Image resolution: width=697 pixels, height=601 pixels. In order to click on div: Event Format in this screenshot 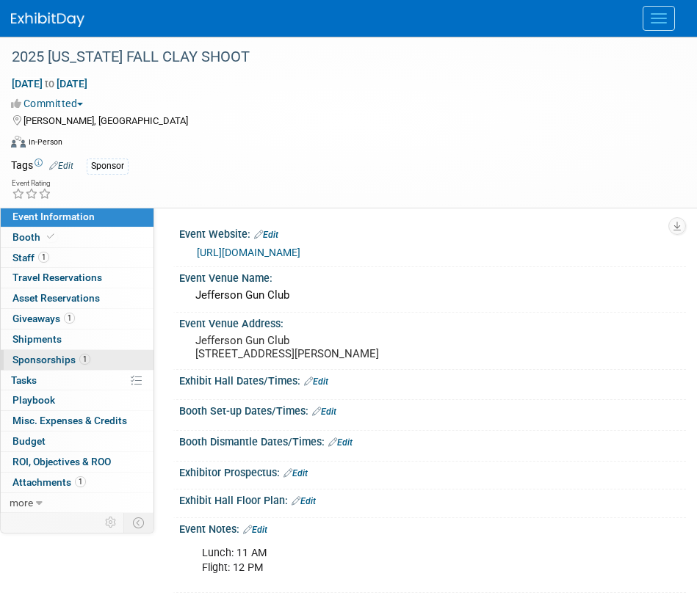, I will do `click(344, 145)`.